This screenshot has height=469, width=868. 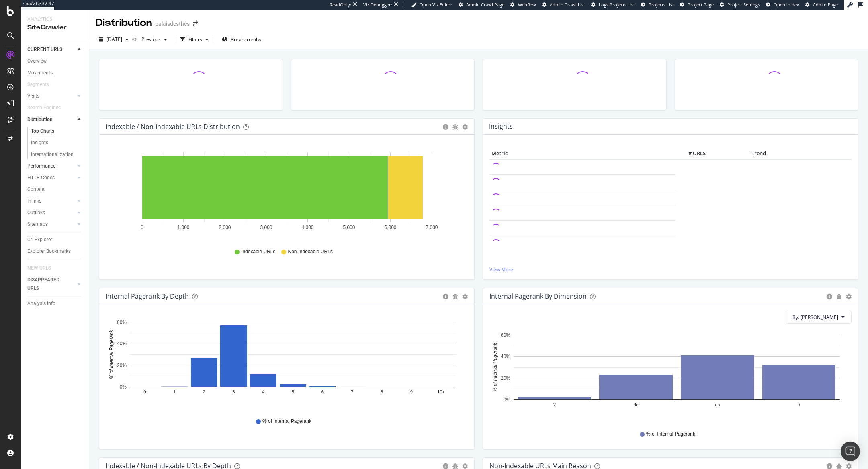 What do you see at coordinates (293, 392) in the screenshot?
I see `text: 5` at bounding box center [293, 392].